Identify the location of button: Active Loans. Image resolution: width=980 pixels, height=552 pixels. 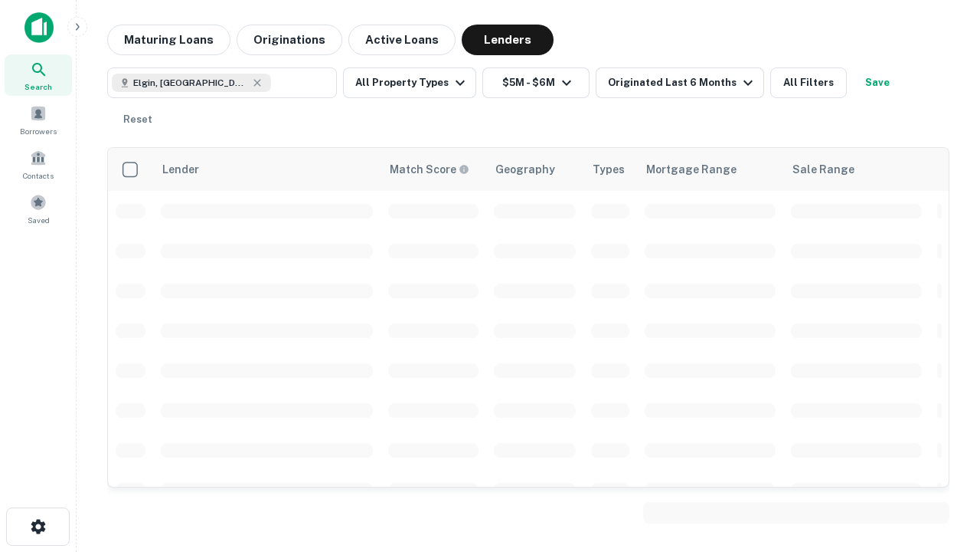
(402, 40).